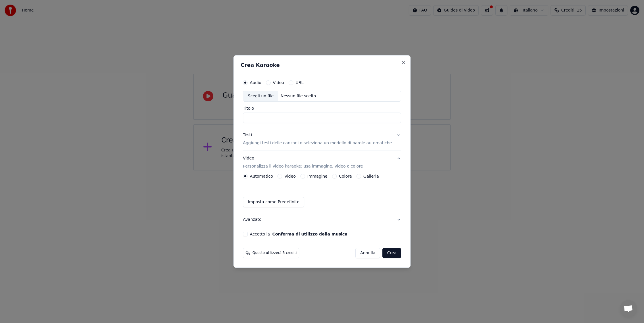 The image size is (644, 323). What do you see at coordinates (372, 176) in the screenshot?
I see `label: Galleria` at bounding box center [372, 176].